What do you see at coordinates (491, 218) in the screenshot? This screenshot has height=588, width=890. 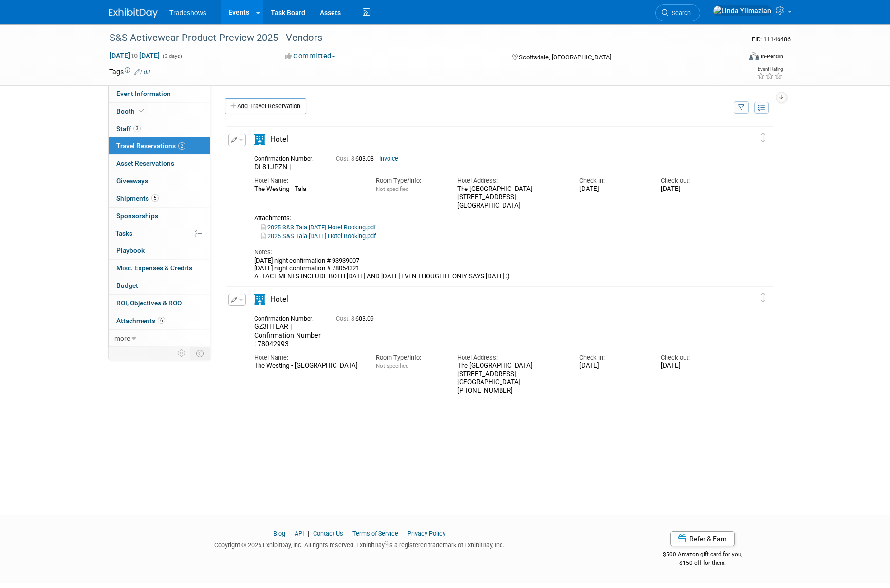 I see `div: Attachments:` at bounding box center [491, 218].